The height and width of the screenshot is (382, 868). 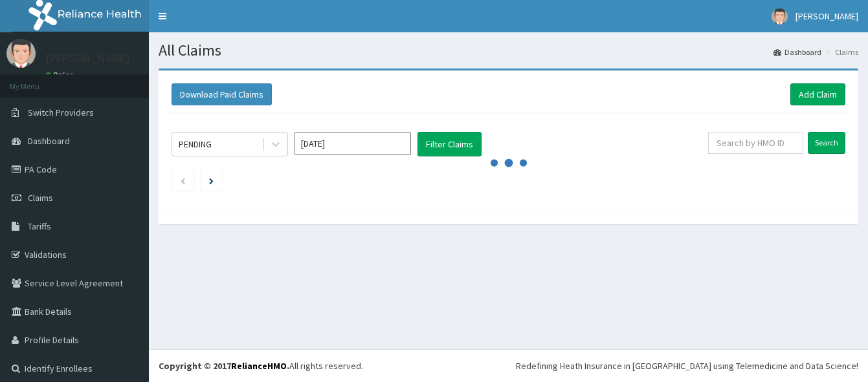 What do you see at coordinates (211, 180) in the screenshot?
I see `a: Next page` at bounding box center [211, 180].